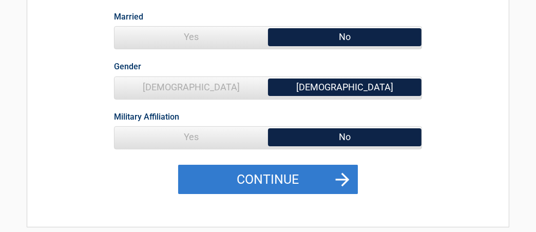  Describe the element at coordinates (146, 116) in the screenshot. I see `label: Military Affiliation` at that location.